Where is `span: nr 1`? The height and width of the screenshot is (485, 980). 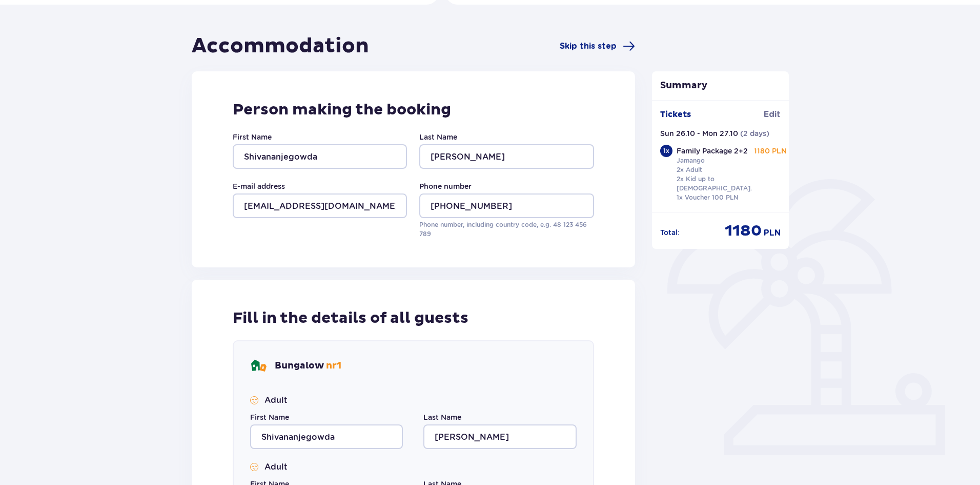
span: nr 1 is located at coordinates (333, 365).